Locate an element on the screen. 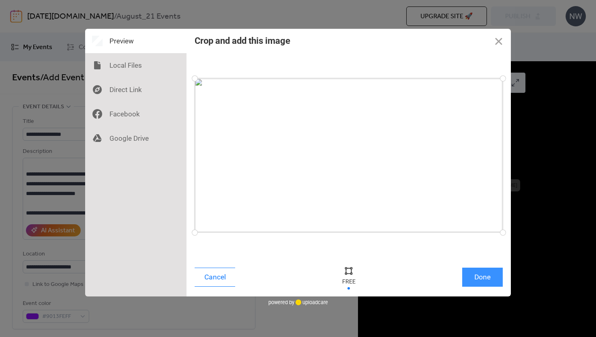  div: Preview is located at coordinates (136, 41).